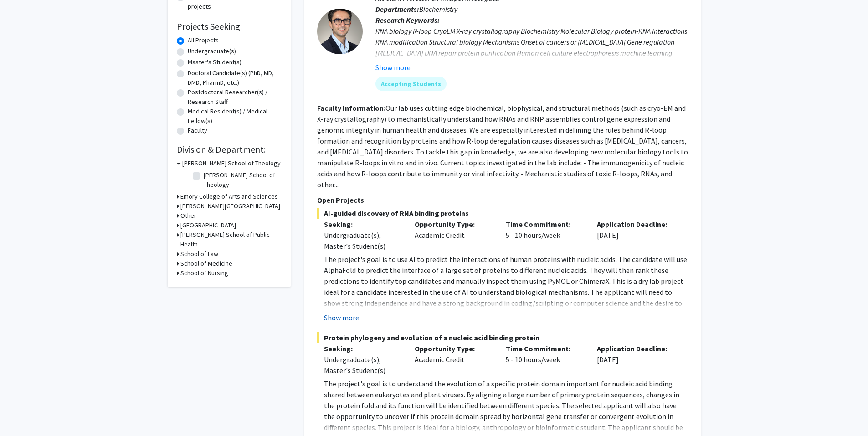 The image size is (868, 436). What do you see at coordinates (203, 40) in the screenshot?
I see `label: All Projects` at bounding box center [203, 40].